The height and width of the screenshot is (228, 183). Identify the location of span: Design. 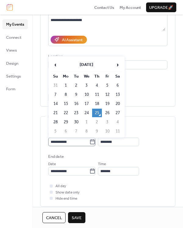
(12, 63).